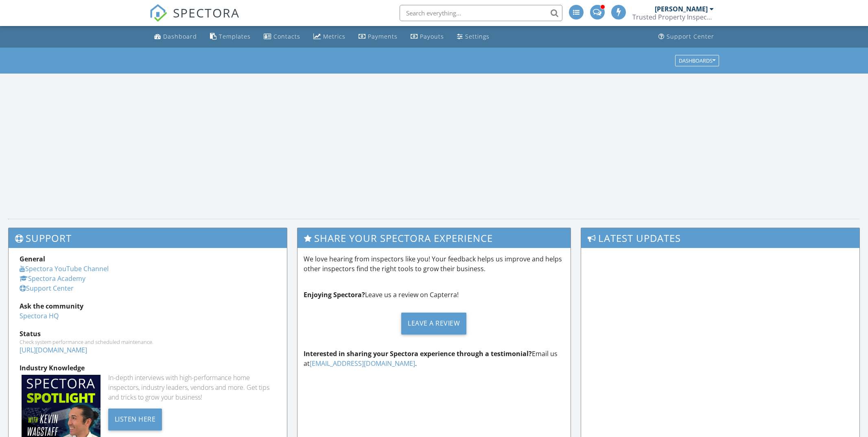 This screenshot has width=868, height=437. Describe the element at coordinates (287, 36) in the screenshot. I see `div: Contacts` at that location.